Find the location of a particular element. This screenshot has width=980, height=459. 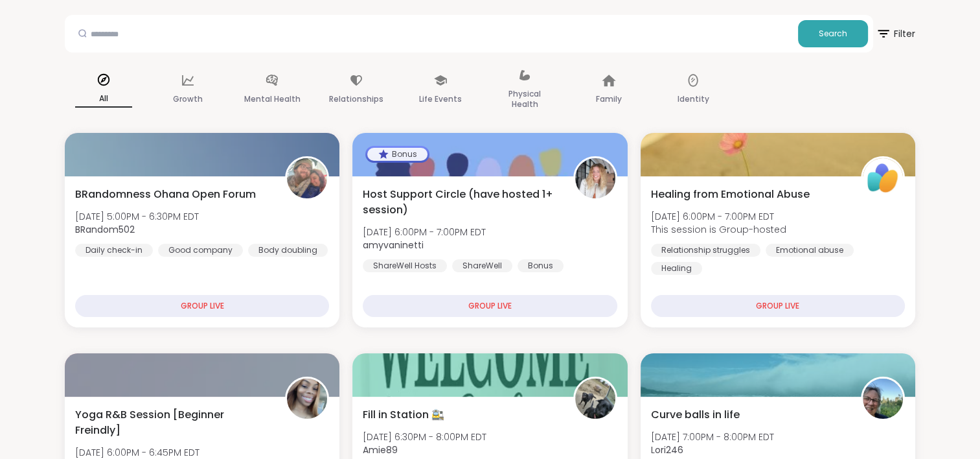

b: Amie89 is located at coordinates (380, 450).